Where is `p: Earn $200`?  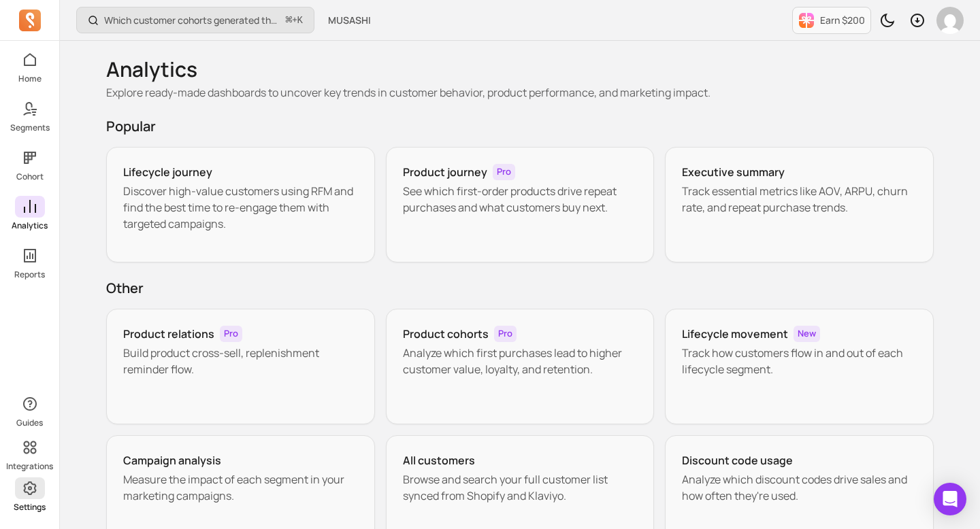 p: Earn $200 is located at coordinates (843, 20).